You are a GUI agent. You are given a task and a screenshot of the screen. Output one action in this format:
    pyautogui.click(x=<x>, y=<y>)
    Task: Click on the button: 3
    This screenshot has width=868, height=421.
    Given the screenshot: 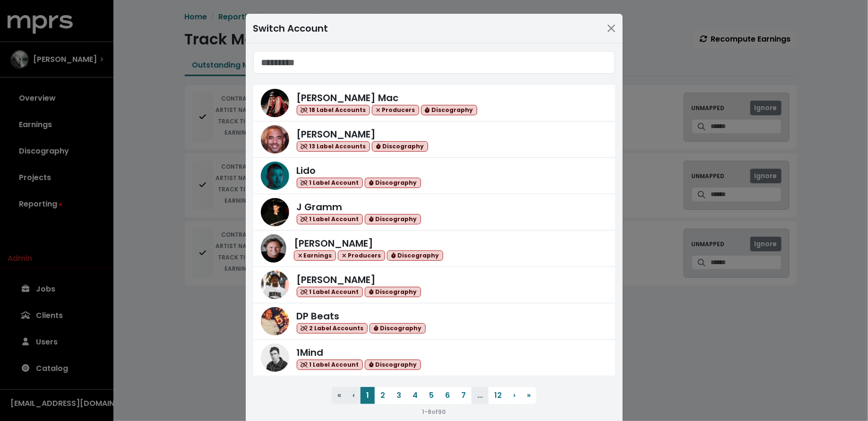 What is the action you would take?
    pyautogui.click(x=399, y=395)
    